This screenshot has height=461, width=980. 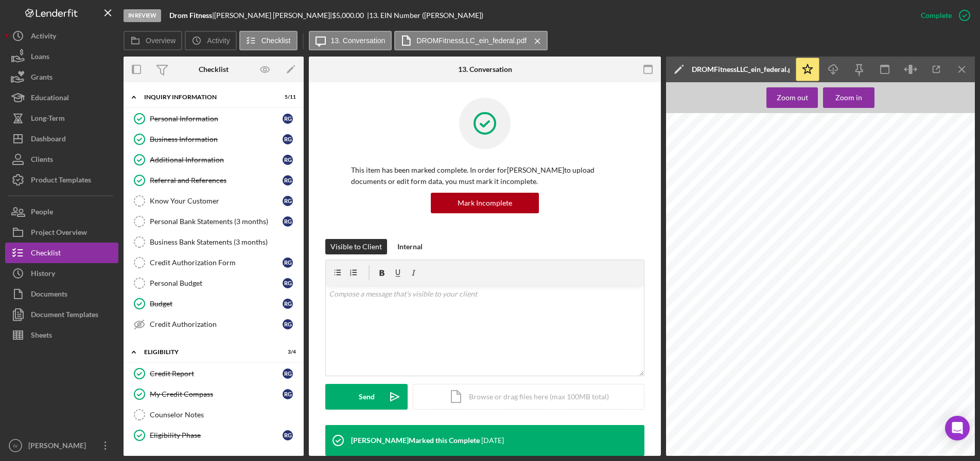 What do you see at coordinates (287, 352) in the screenshot?
I see `div: 3 / 4` at bounding box center [287, 352].